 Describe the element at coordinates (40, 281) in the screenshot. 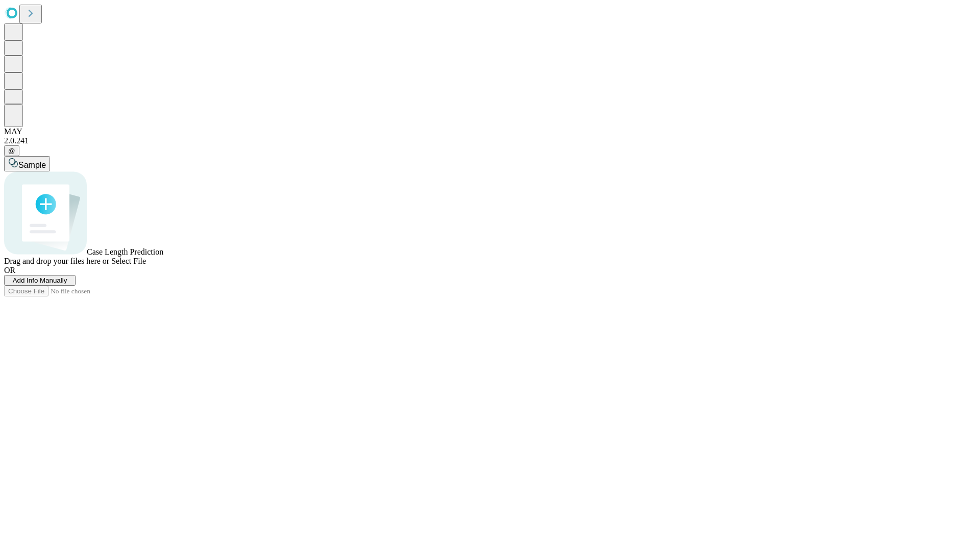

I see `button: Add Info Manually` at that location.